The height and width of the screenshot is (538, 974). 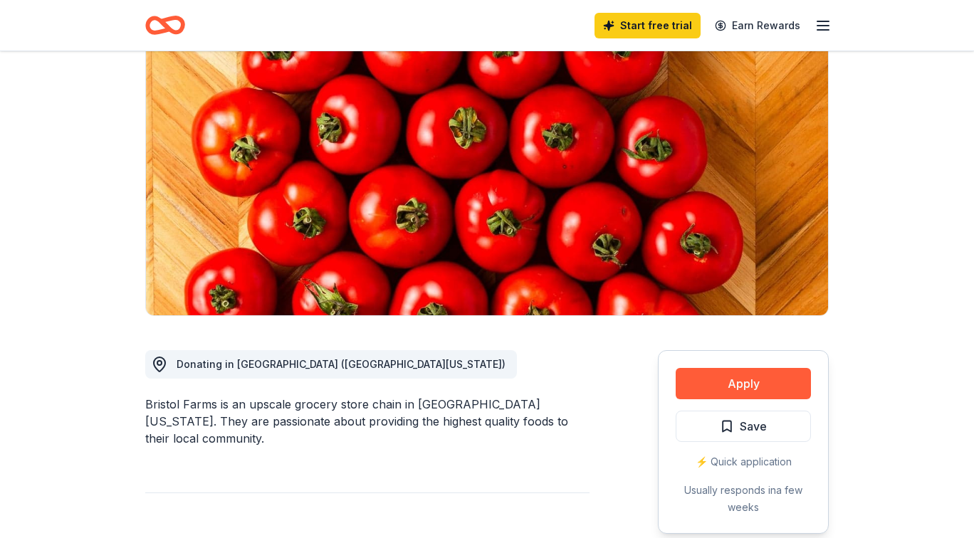 What do you see at coordinates (753, 427) in the screenshot?
I see `span: Save` at bounding box center [753, 427].